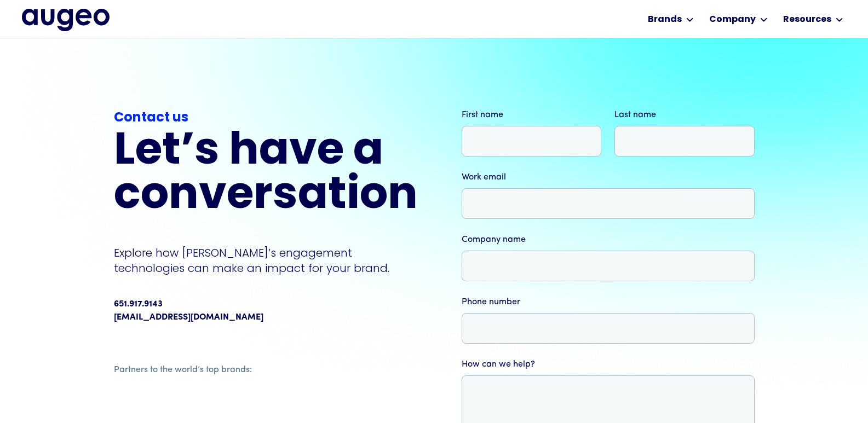 Image resolution: width=868 pixels, height=423 pixels. What do you see at coordinates (66, 20) in the screenshot?
I see `a: home` at bounding box center [66, 20].